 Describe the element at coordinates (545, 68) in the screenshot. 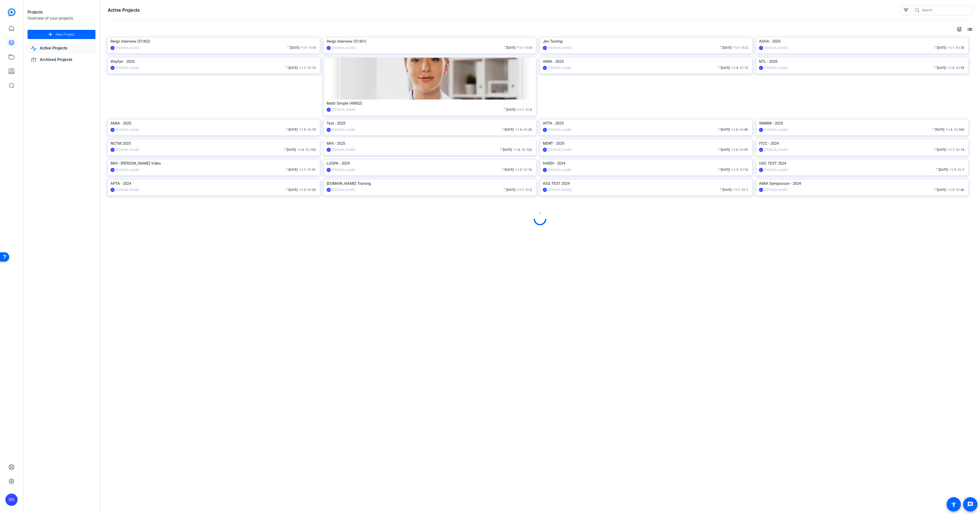

I see `div: HDV` at that location.